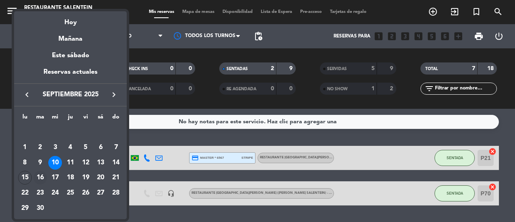 Image resolution: width=515 pixels, height=222 pixels. I want to click on span: septiembre 2025, so click(70, 94).